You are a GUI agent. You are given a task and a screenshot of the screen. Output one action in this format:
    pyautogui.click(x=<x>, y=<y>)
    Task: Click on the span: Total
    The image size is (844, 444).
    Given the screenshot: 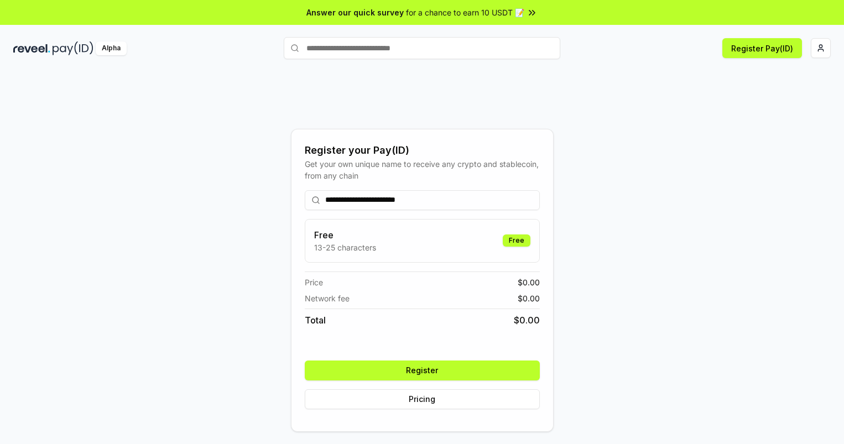 What is the action you would take?
    pyautogui.click(x=315, y=320)
    